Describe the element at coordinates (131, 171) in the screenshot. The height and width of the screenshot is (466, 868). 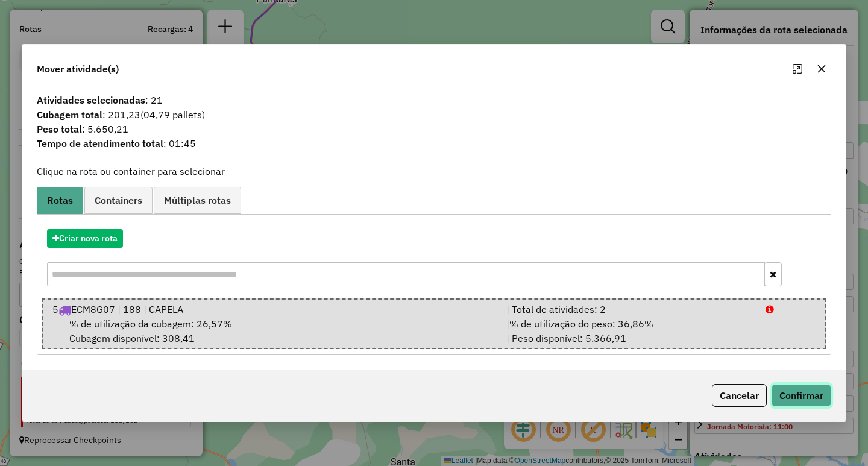
I see `label: Clique na rota ou container para selecionar` at that location.